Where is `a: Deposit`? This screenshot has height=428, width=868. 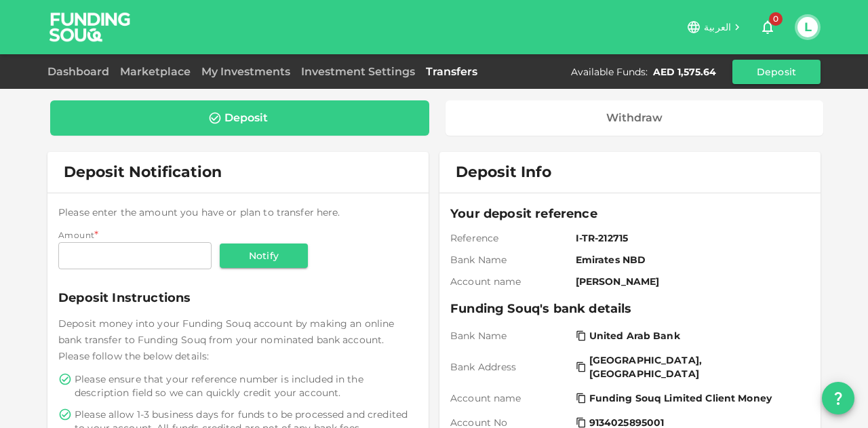
a: Deposit is located at coordinates (239, 119).